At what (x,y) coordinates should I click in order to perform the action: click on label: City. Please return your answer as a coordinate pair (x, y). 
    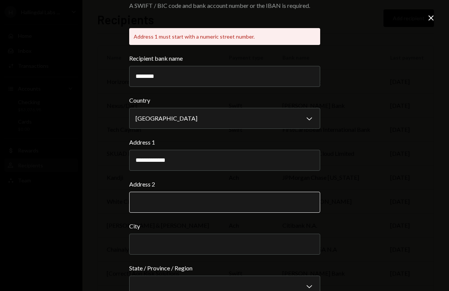
    Looking at the image, I should click on (225, 226).